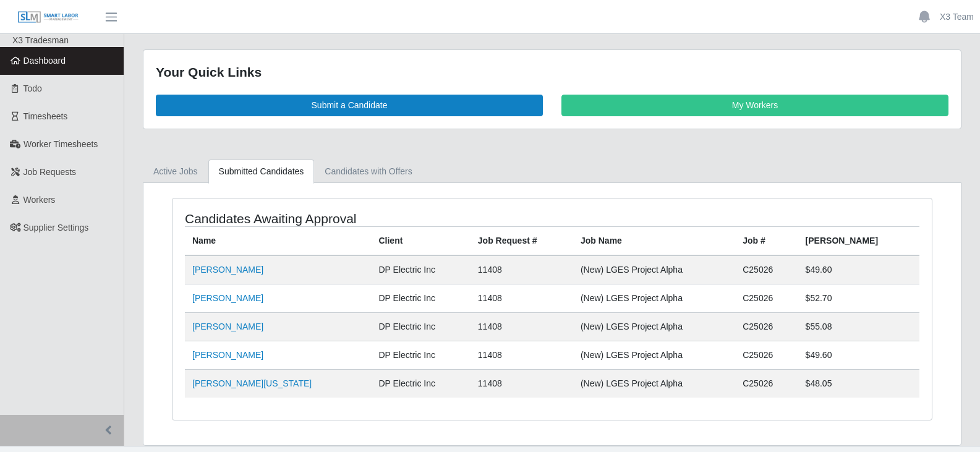 This screenshot has height=452, width=980. What do you see at coordinates (956, 16) in the screenshot?
I see `a: X3 Team` at bounding box center [956, 16].